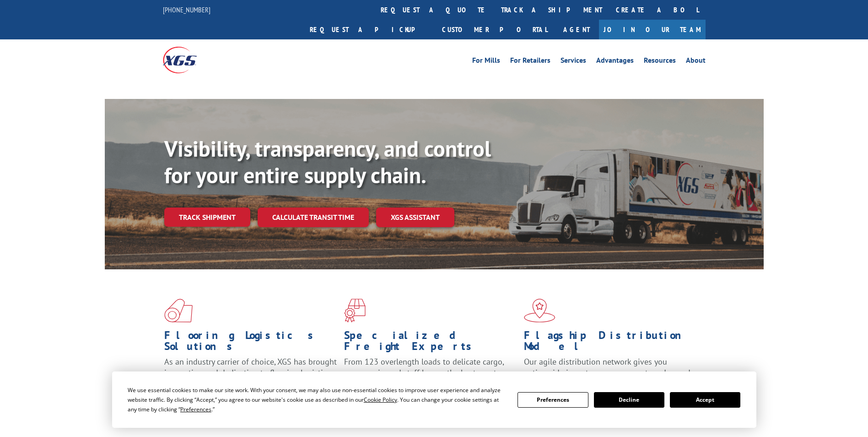 This screenshot has width=868, height=437. What do you see at coordinates (577, 29) in the screenshot?
I see `a: Agent` at bounding box center [577, 29].